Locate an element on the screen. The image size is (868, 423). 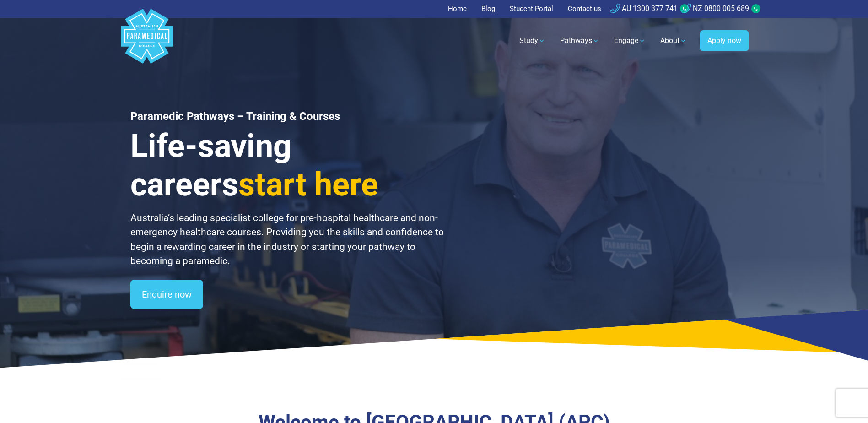
a: Apply now is located at coordinates (725, 41).